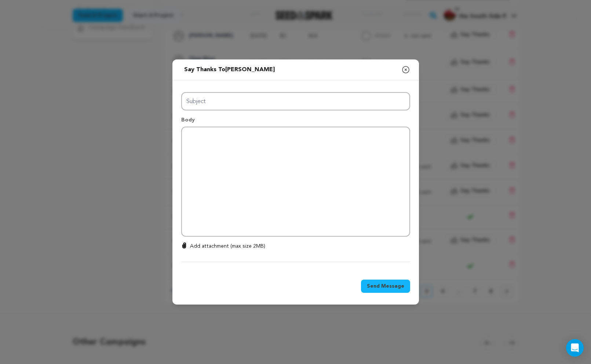 The width and height of the screenshot is (591, 364). What do you see at coordinates (296, 101) in the screenshot?
I see `input: Subject` at bounding box center [296, 101].